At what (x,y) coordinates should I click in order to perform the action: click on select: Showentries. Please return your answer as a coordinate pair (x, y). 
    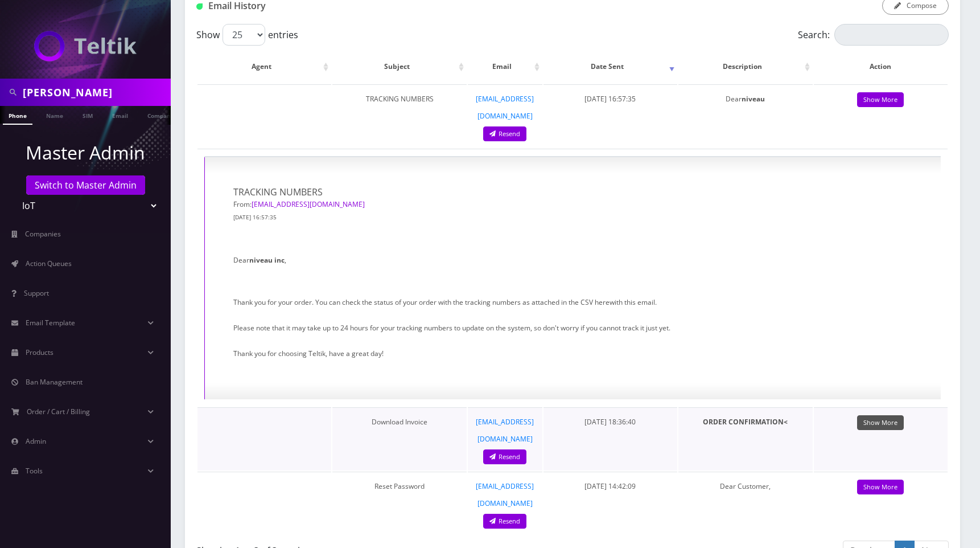
    Looking at the image, I should click on (244, 35).